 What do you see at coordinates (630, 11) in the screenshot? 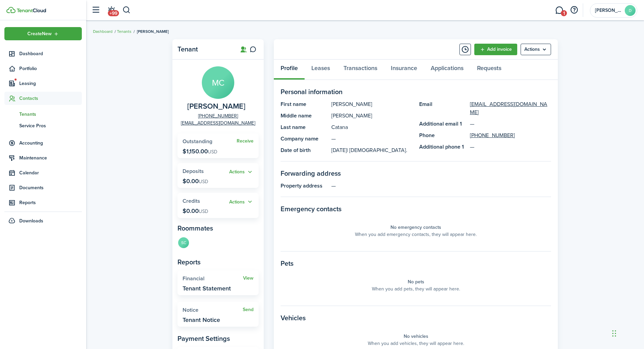
I see `avatar-text: D` at bounding box center [630, 11].